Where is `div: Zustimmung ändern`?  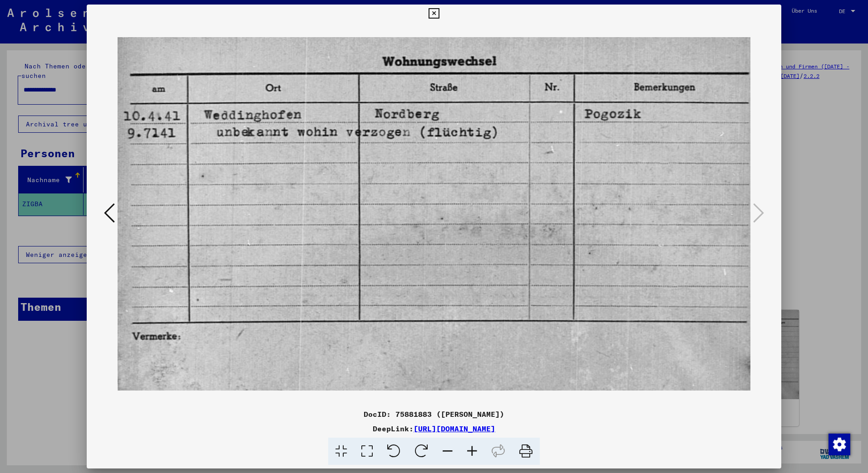 div: Zustimmung ändern is located at coordinates (838, 444).